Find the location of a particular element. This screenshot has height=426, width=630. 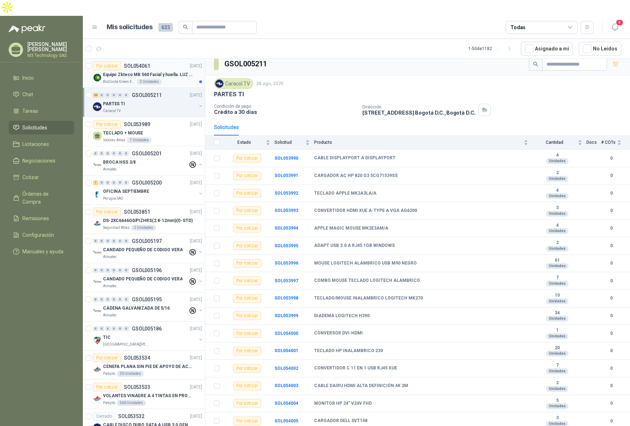

p: BioCosta Green Energy S.A.S is located at coordinates (119, 82).